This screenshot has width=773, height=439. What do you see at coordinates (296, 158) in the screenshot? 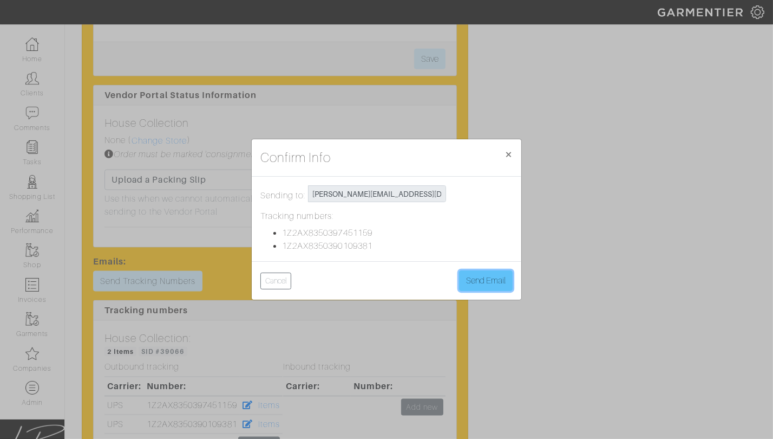
I see `h4: Confirm Info` at bounding box center [296, 158].